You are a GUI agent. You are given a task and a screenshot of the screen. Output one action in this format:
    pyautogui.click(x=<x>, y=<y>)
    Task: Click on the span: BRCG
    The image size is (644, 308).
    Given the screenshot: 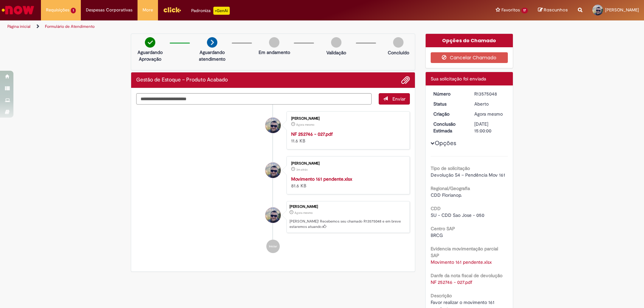 What is the action you would take?
    pyautogui.click(x=437, y=235)
    